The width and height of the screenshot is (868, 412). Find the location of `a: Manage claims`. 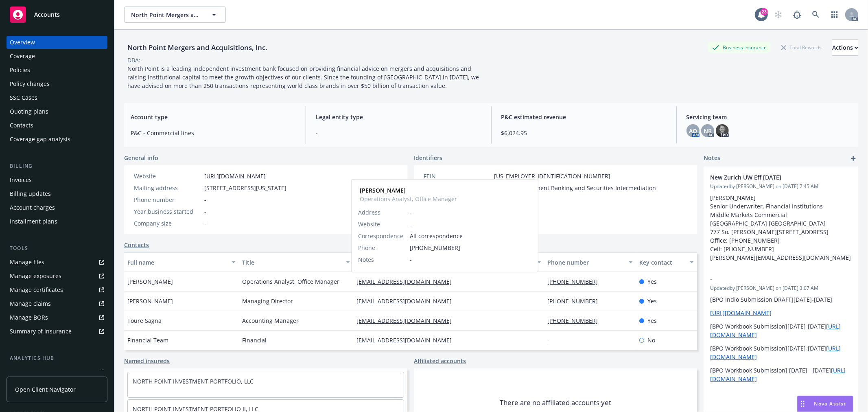

a: Manage claims is located at coordinates (57, 303).